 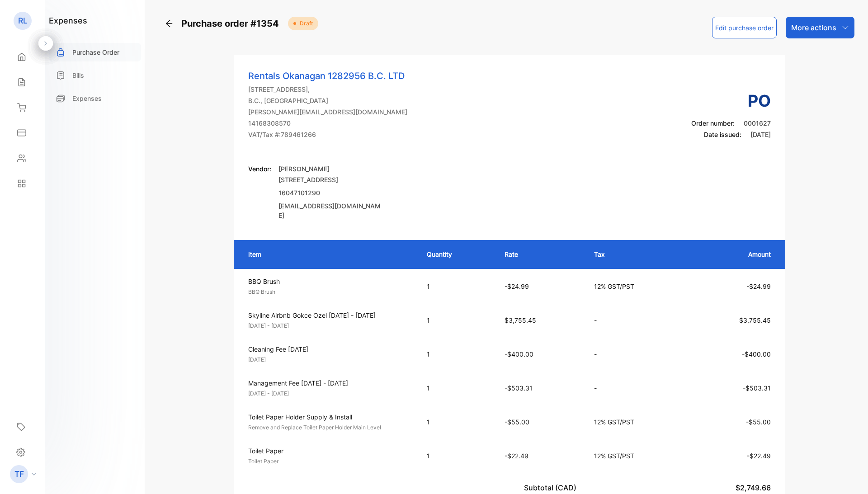 I want to click on p: Expenses, so click(x=87, y=98).